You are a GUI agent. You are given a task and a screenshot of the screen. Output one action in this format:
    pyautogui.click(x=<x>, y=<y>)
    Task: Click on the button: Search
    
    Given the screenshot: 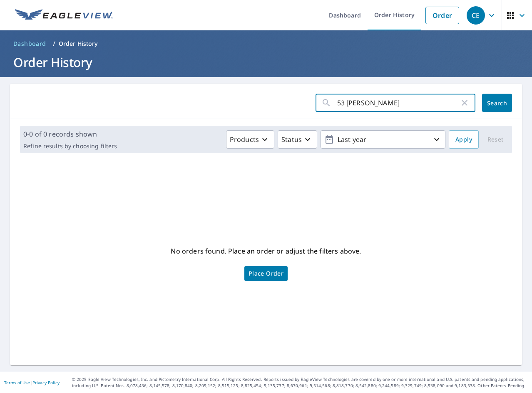 What is the action you would take?
    pyautogui.click(x=498, y=103)
    